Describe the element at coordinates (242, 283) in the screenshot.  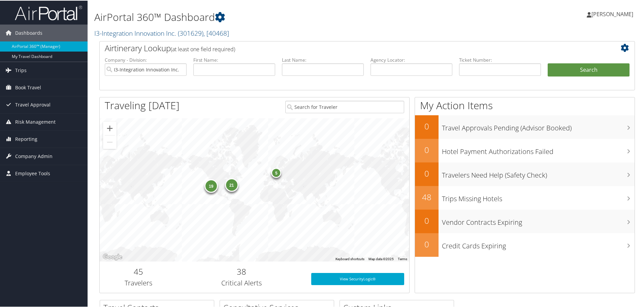
I see `h3: Critical Alerts` at that location.